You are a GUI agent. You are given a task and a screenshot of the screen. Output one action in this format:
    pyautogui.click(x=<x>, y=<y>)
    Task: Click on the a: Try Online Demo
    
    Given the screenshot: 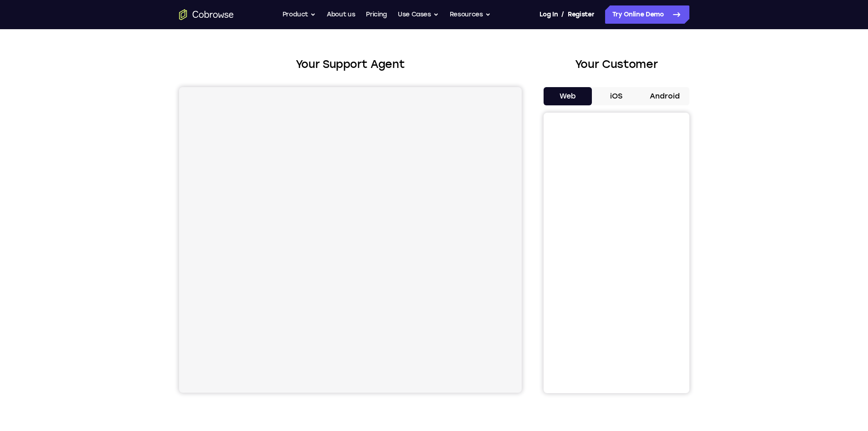 What is the action you would take?
    pyautogui.click(x=647, y=15)
    